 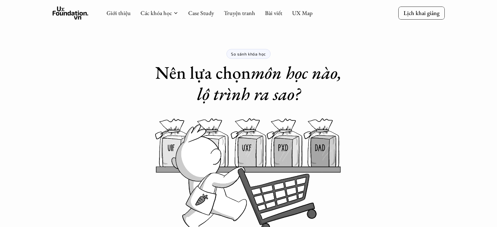 What do you see at coordinates (422, 13) in the screenshot?
I see `a: Lịch khai giảng` at bounding box center [422, 13].